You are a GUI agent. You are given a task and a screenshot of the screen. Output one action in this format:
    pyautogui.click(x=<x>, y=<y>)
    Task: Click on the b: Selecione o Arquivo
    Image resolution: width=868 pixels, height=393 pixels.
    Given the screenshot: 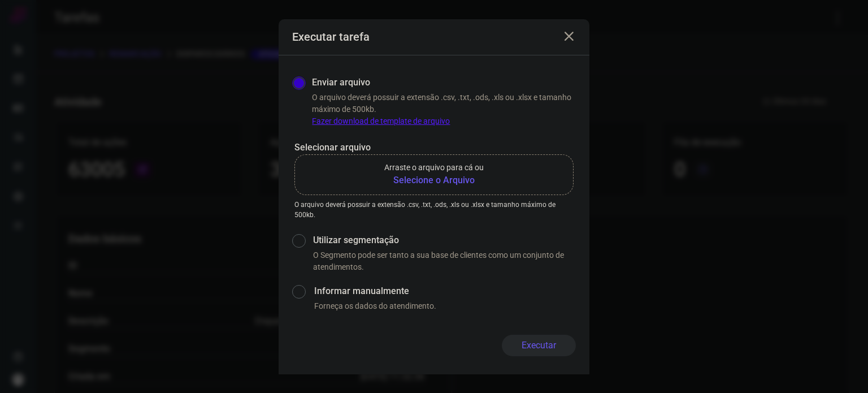 What is the action you would take?
    pyautogui.click(x=434, y=181)
    